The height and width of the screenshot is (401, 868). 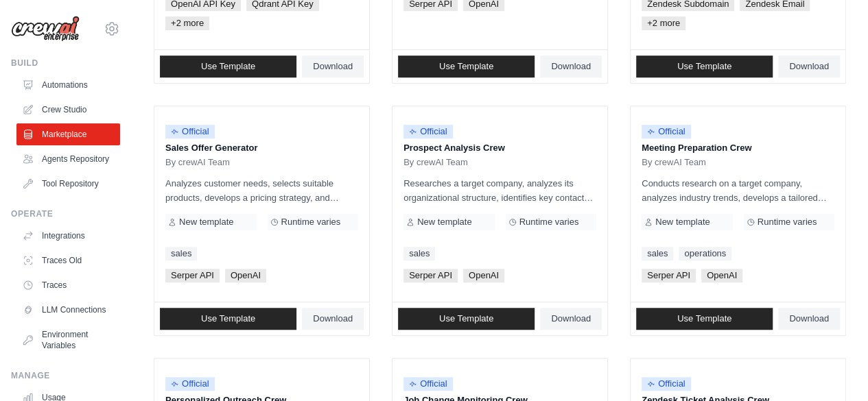 What do you see at coordinates (68, 340) in the screenshot?
I see `a: Environment Variables` at bounding box center [68, 340].